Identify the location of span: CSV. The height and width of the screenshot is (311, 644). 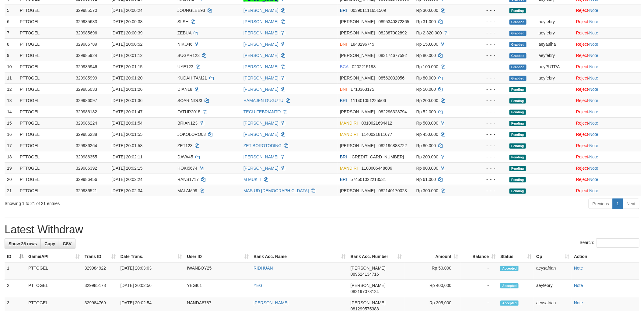
(67, 244).